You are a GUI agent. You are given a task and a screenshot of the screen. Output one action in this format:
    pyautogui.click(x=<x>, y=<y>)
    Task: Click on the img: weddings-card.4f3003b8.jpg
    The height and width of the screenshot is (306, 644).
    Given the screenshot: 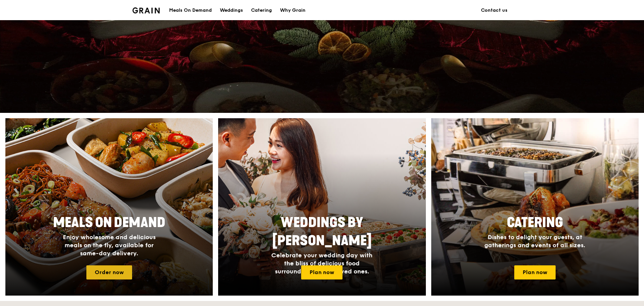 What is the action you would take?
    pyautogui.click(x=322, y=207)
    